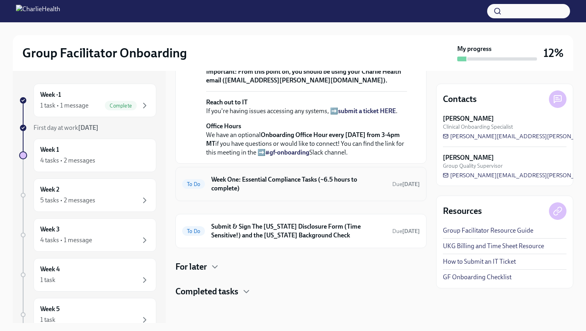 This screenshot has width=586, height=331. Describe the element at coordinates (51, 95) in the screenshot. I see `h6: Week -1` at that location.